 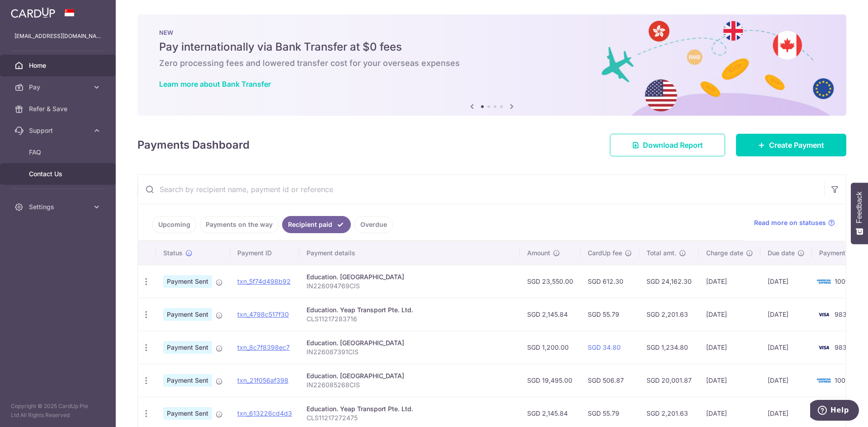 I want to click on a: txn_613226cd4d3, so click(x=264, y=413).